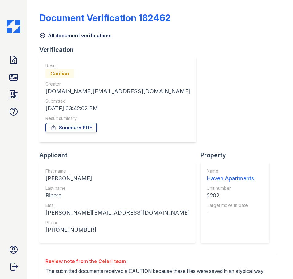 The width and height of the screenshot is (293, 279). What do you see at coordinates (117, 188) in the screenshot?
I see `div: Last name` at bounding box center [117, 188].